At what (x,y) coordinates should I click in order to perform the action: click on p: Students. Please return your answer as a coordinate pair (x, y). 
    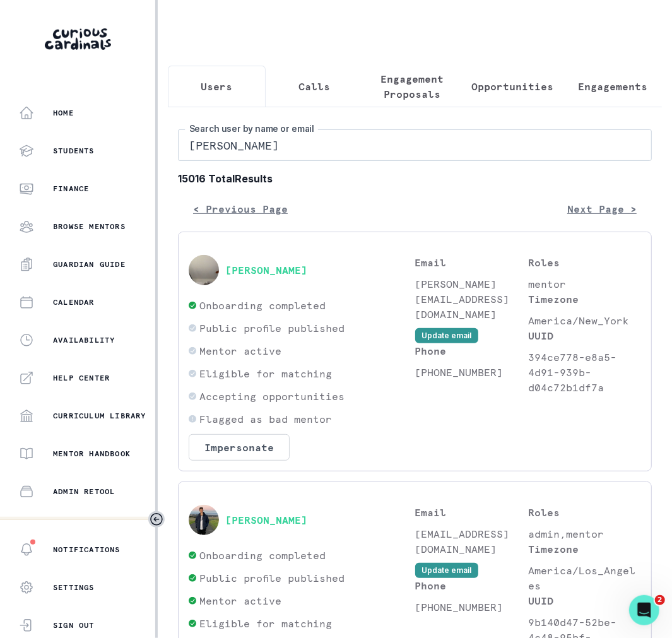
    Looking at the image, I should click on (74, 151).